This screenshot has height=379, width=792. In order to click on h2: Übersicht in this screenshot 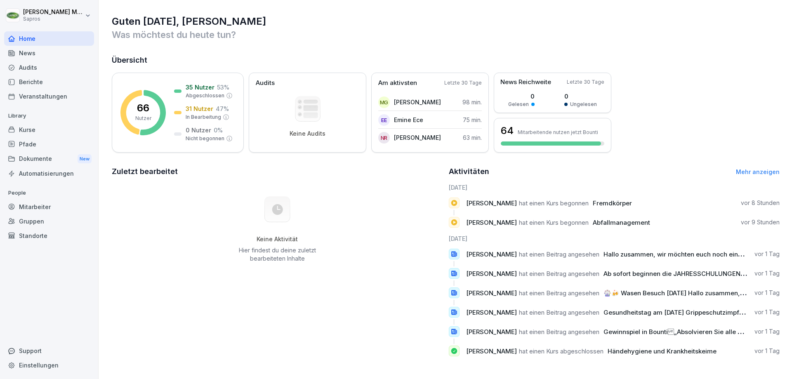, I will do `click(446, 60)`.